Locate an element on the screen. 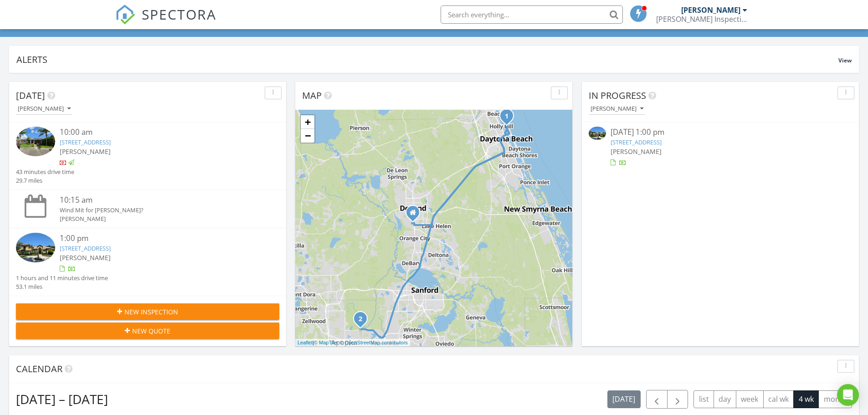  button: cal wk is located at coordinates (779, 399).